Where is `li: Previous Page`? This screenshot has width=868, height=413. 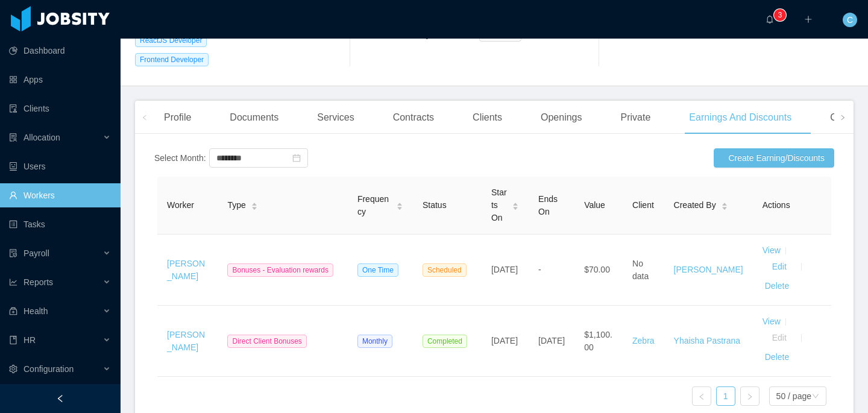 li: Previous Page is located at coordinates (702, 396).